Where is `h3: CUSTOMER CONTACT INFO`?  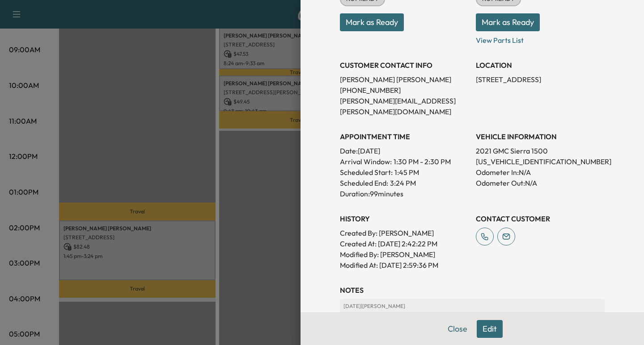
h3: CUSTOMER CONTACT INFO is located at coordinates (404, 65).